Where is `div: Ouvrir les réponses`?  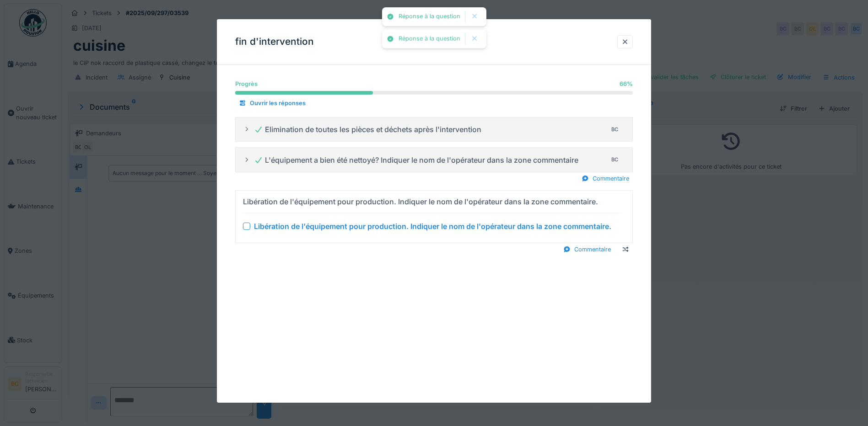 div: Ouvrir les réponses is located at coordinates (272, 103).